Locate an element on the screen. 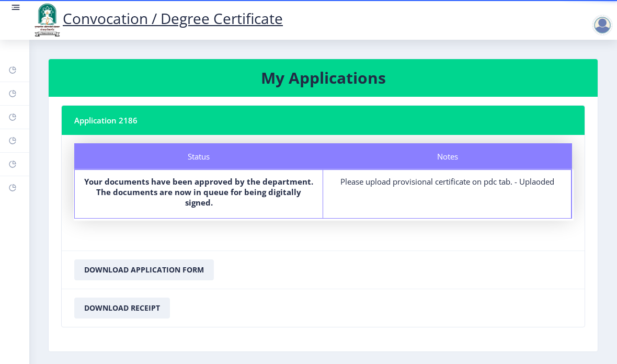  div: Notes is located at coordinates (447, 156).